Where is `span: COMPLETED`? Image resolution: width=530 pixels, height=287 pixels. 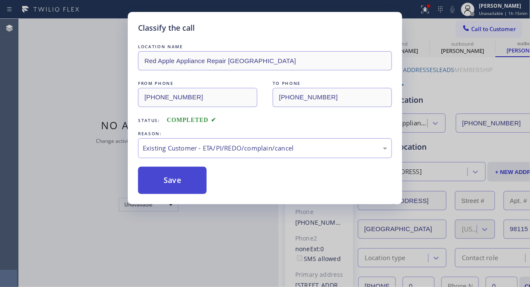 span: COMPLETED is located at coordinates (192, 120).